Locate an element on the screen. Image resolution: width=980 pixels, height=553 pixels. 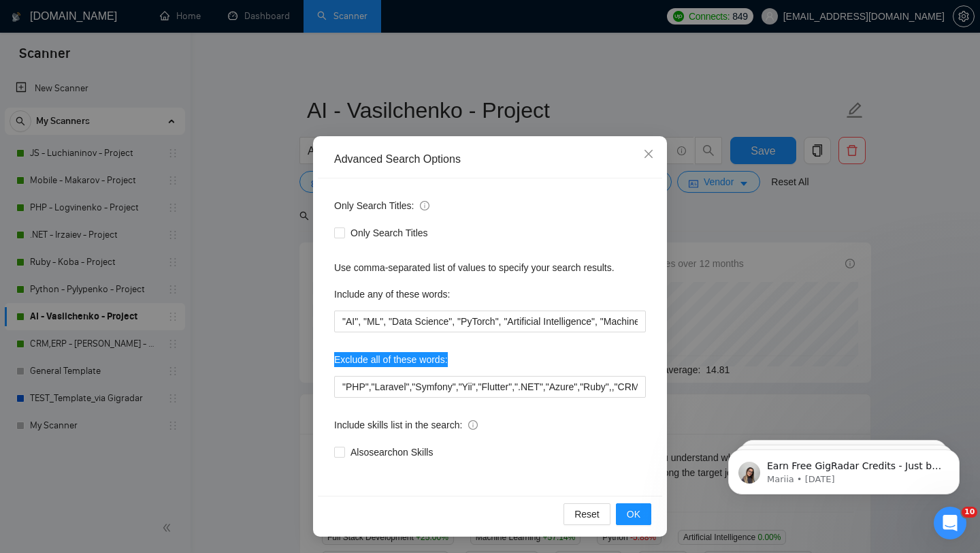
p: Earn Free GigRadar Credits - Just by Sharing Your Story! 💬 Want more credits for sending proposal... is located at coordinates (147, 45).